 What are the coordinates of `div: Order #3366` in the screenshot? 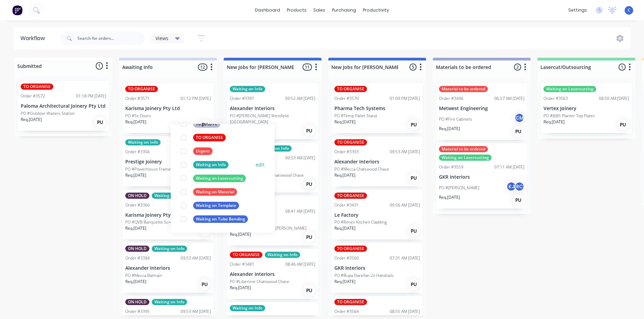 It's located at (138, 205).